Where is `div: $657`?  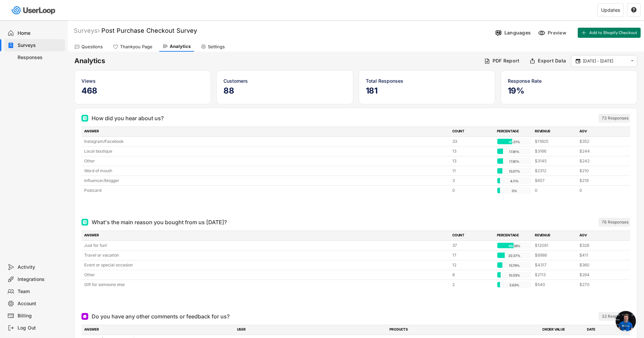 div: $657 is located at coordinates (555, 180).